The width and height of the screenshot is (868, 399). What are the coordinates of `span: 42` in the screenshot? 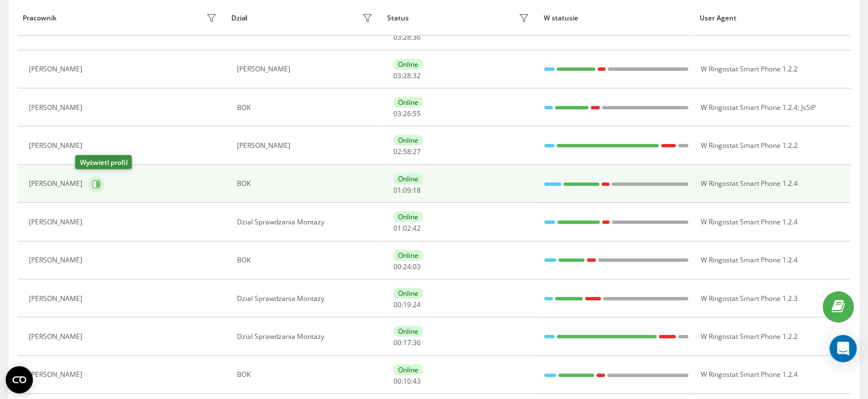 It's located at (417, 228).